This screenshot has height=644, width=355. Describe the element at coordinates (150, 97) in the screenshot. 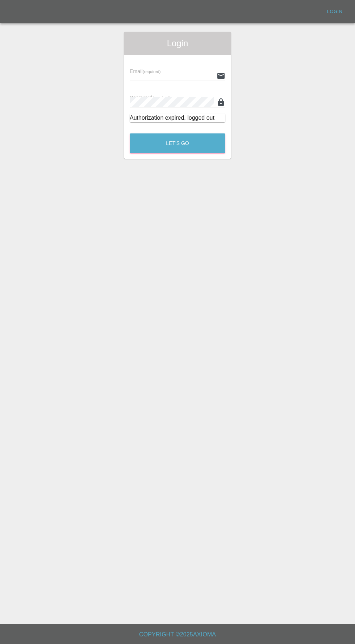

I see `span: Password` at that location.